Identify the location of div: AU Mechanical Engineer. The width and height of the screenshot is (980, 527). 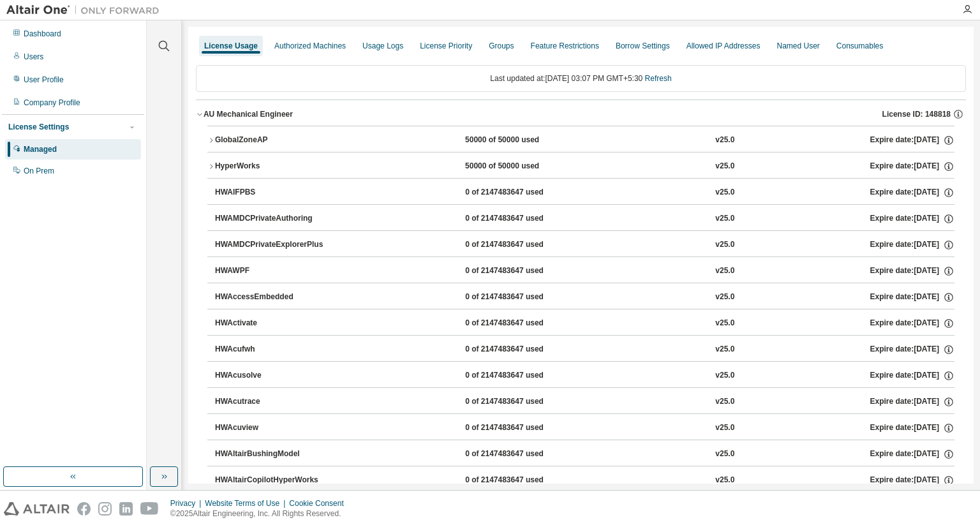
(248, 114).